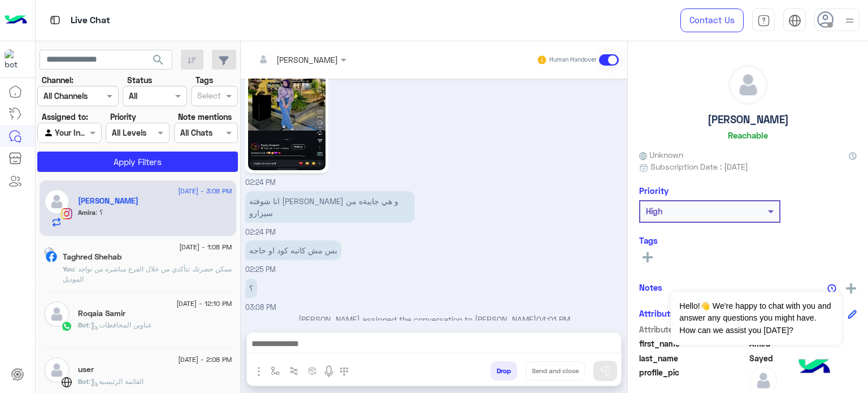 Image resolution: width=868 pixels, height=393 pixels. I want to click on img: Instagram, so click(67, 214).